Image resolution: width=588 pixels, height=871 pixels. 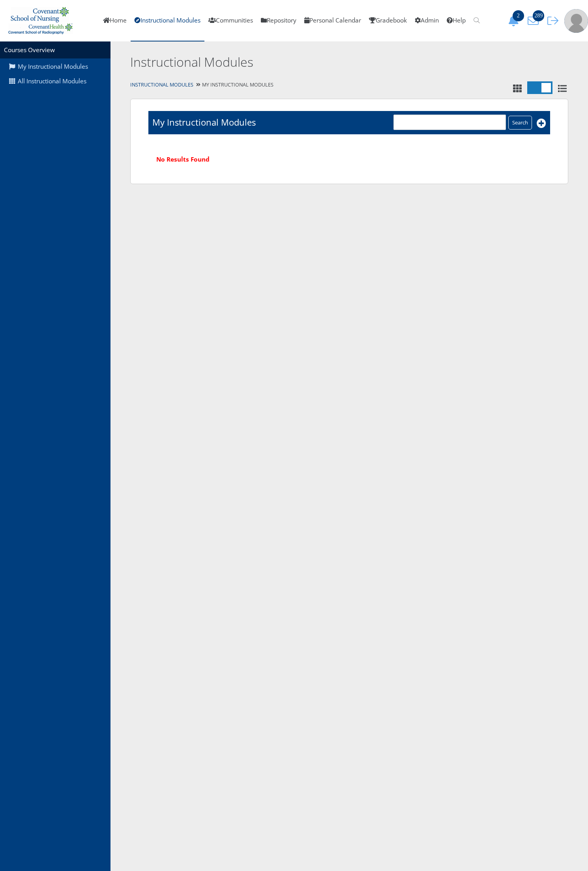 I want to click on a: Courses Overview, so click(x=29, y=50).